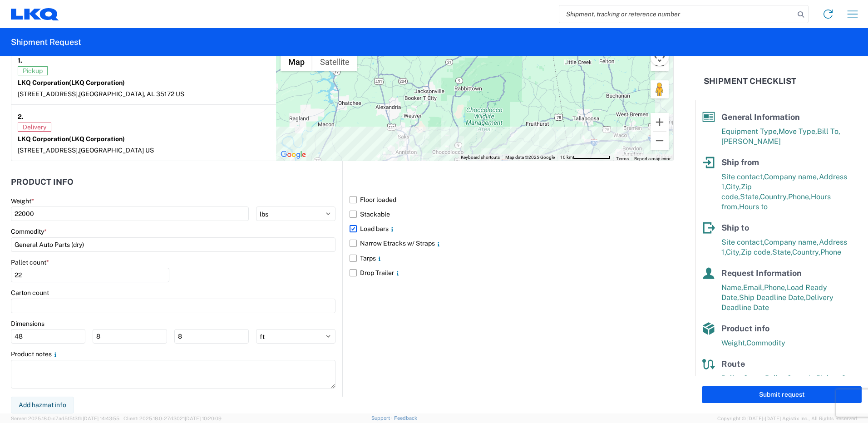  Describe the element at coordinates (734, 364) in the screenshot. I see `span: Route` at that location.